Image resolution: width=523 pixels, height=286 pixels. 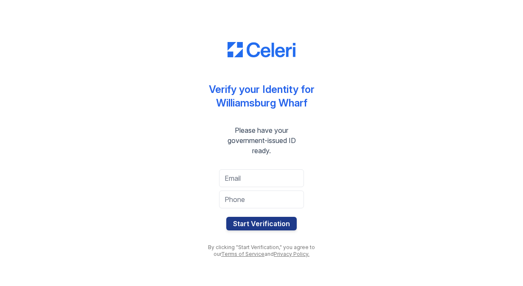 What do you see at coordinates (261, 140) in the screenshot?
I see `div: Please have your government-issued ID ready.` at bounding box center [261, 140].